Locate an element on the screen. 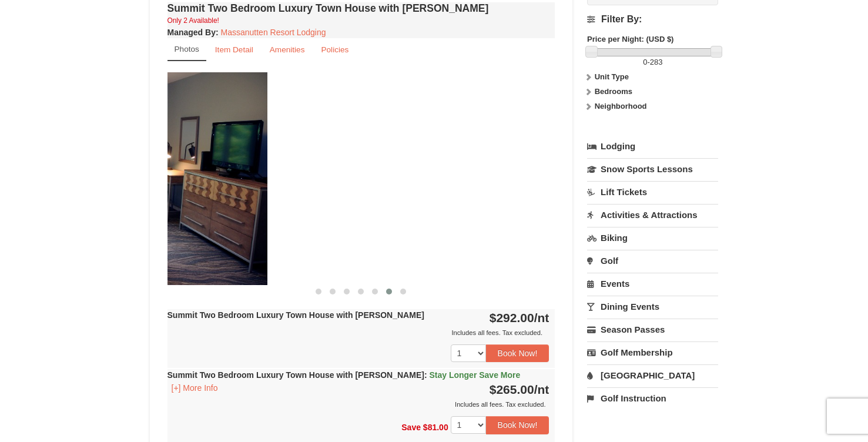 The height and width of the screenshot is (442, 868). a: Biking is located at coordinates (652, 237).